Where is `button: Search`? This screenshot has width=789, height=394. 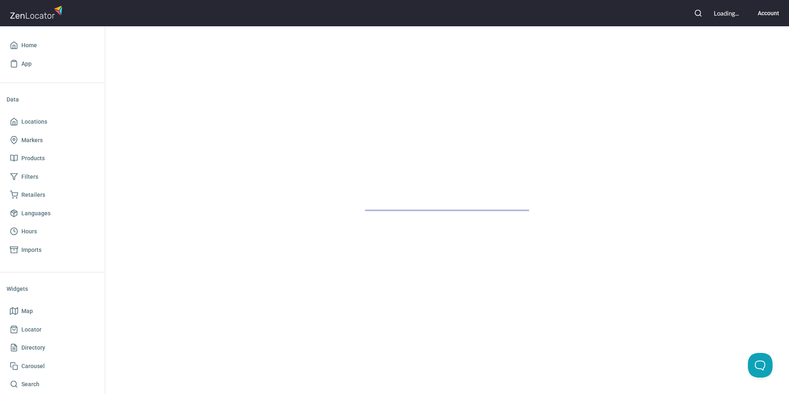
button: Search is located at coordinates (698, 13).